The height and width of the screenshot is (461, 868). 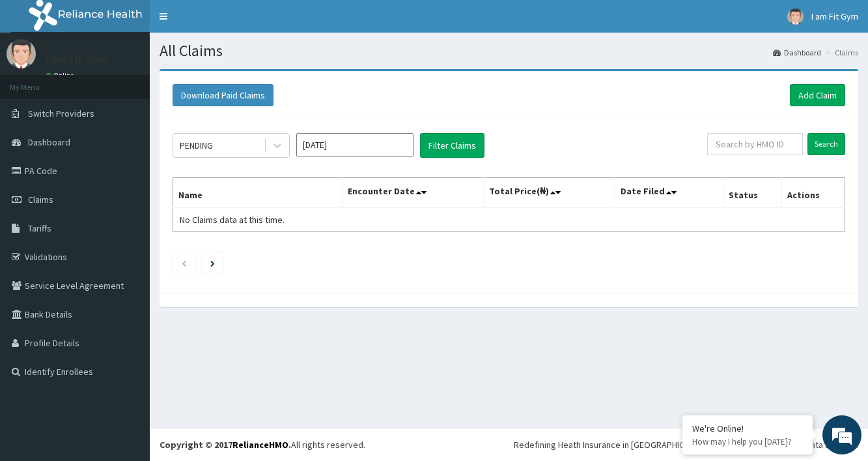 I want to click on a: Previous page, so click(x=184, y=263).